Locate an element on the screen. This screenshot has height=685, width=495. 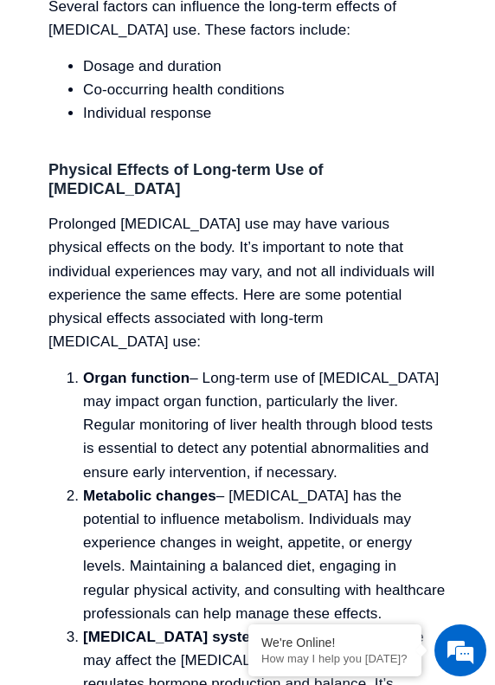
span: Individual response is located at coordinates (147, 113).